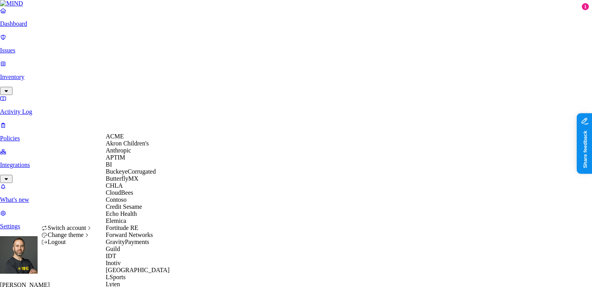 The width and height of the screenshot is (592, 287). What do you see at coordinates (113, 249) in the screenshot?
I see `span: Guild` at bounding box center [113, 249].